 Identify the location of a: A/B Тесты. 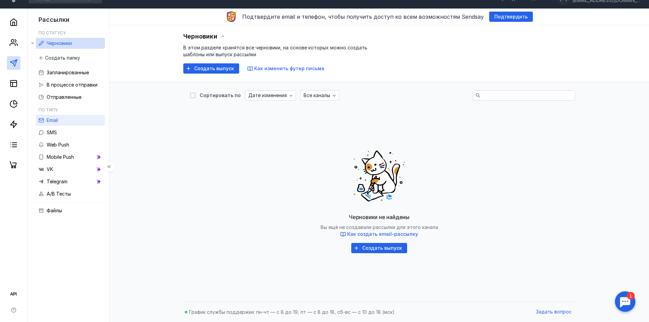
(70, 194).